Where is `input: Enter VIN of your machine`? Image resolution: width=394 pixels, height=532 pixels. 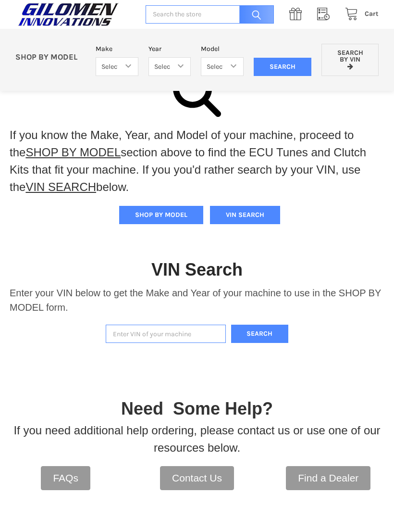
input: Enter VIN of your machine is located at coordinates (166, 334).